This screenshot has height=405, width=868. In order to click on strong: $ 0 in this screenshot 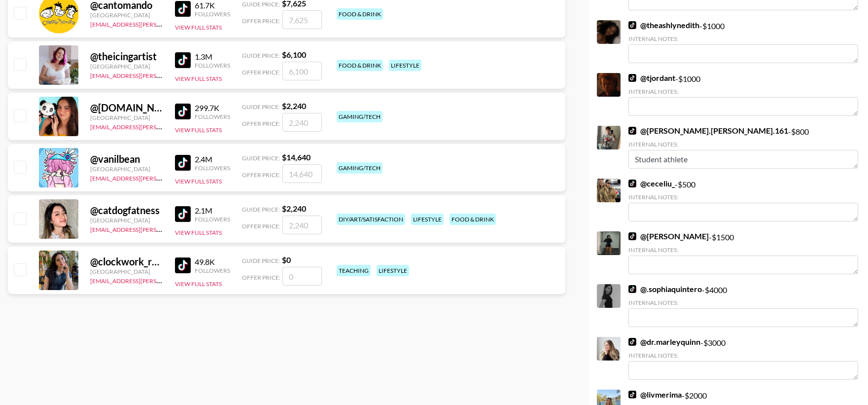, I will do `click(286, 260)`.